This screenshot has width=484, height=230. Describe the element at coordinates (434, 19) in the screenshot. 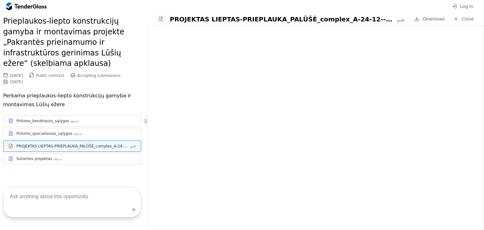

I see `span: Download` at that location.